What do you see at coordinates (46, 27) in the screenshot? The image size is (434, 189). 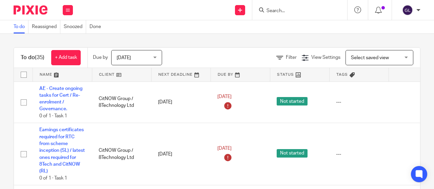 I see `a: Reassigned` at bounding box center [46, 27].